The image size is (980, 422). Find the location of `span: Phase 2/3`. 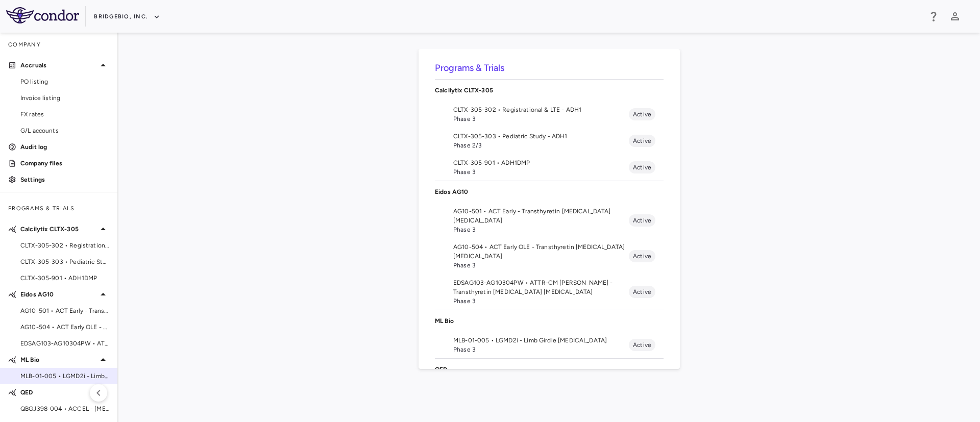

span: Phase 2/3 is located at coordinates (540, 146).